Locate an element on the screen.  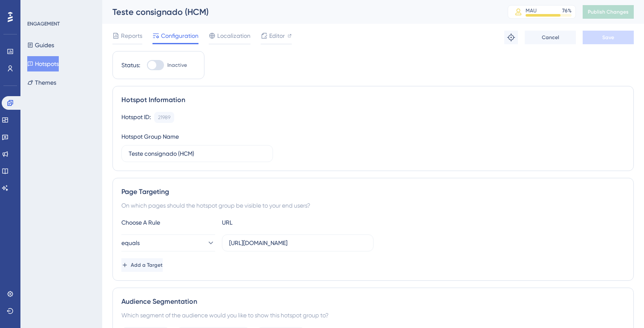
input: yourwebsite.com/path is located at coordinates (298, 243).